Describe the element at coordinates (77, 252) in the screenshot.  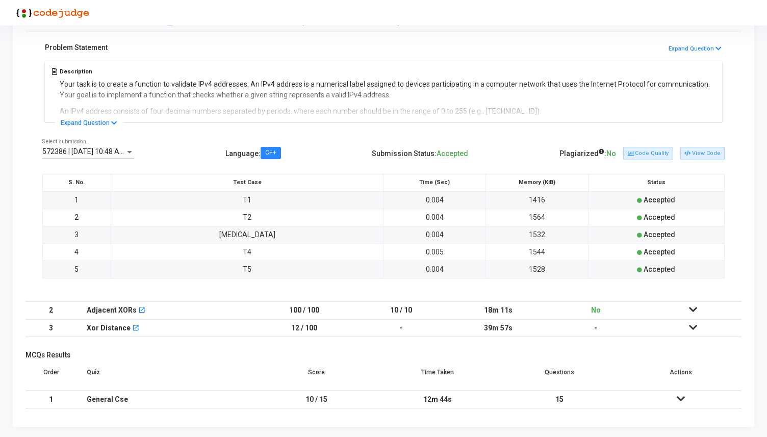
I see `td: 4` at that location.